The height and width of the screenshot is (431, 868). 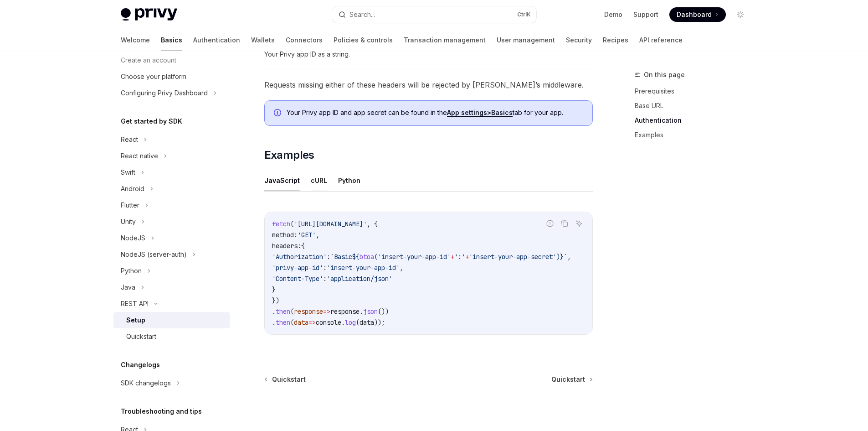 What do you see at coordinates (349, 180) in the screenshot?
I see `button: Python` at bounding box center [349, 180].